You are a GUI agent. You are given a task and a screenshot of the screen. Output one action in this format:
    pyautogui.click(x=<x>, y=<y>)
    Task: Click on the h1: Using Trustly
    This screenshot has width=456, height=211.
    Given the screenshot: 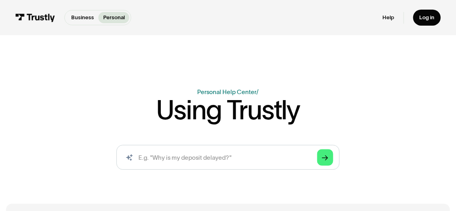 What is the action you would take?
    pyautogui.click(x=228, y=110)
    